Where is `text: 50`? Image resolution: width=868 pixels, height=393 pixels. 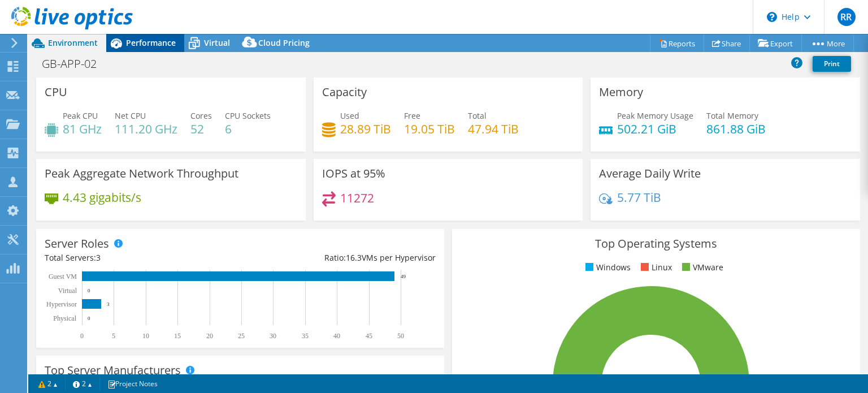 text: 50 is located at coordinates (401, 336).